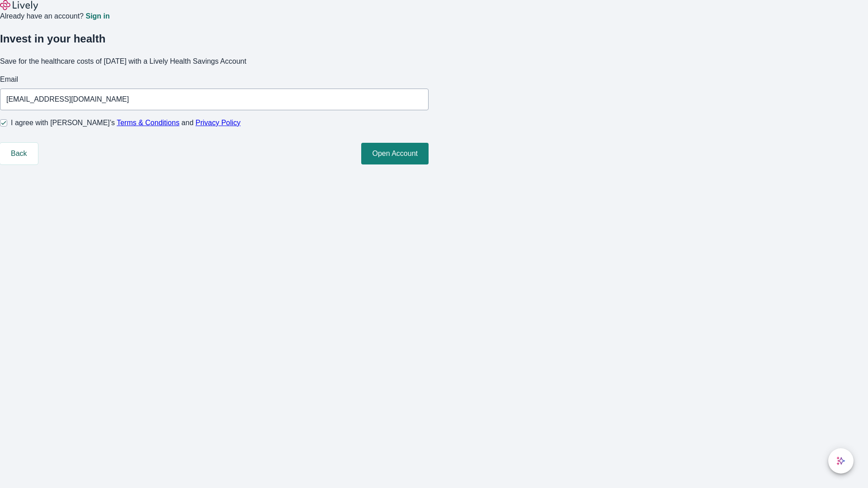 Image resolution: width=868 pixels, height=488 pixels. What do you see at coordinates (148, 122) in the screenshot?
I see `a: Terms & Conditions` at bounding box center [148, 122].